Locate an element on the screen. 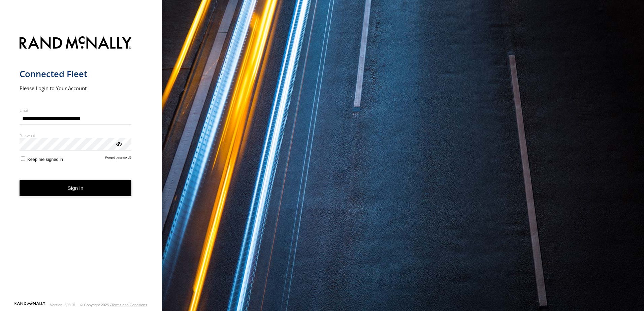 The image size is (644, 311). a: Terms and Conditions is located at coordinates (130, 305).